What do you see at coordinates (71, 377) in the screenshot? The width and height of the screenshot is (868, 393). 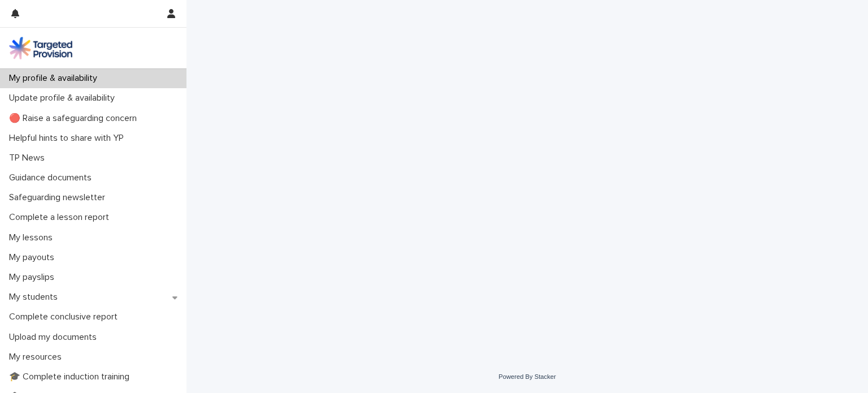 I see `p: 🎓 Complete induction training` at bounding box center [71, 377].